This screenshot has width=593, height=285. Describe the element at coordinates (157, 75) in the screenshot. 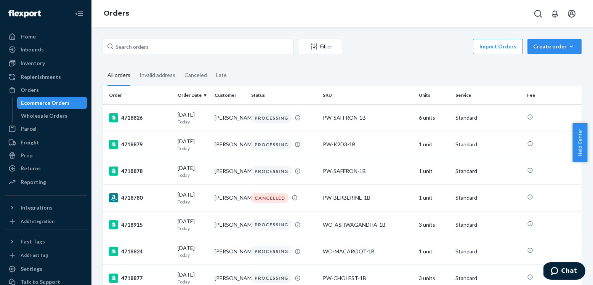

I see `div: Invalid address` at that location.